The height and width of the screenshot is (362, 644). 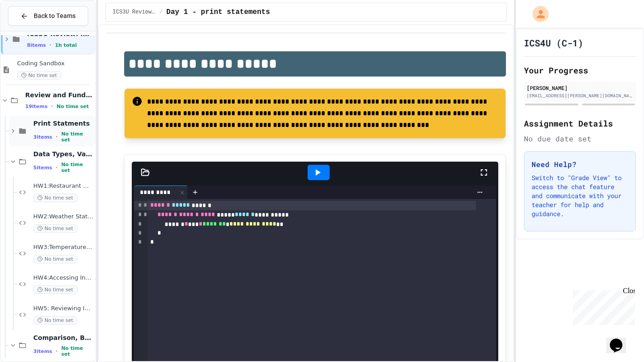 What do you see at coordinates (55, 63) in the screenshot?
I see `span: Coding Sandbox` at bounding box center [55, 63].